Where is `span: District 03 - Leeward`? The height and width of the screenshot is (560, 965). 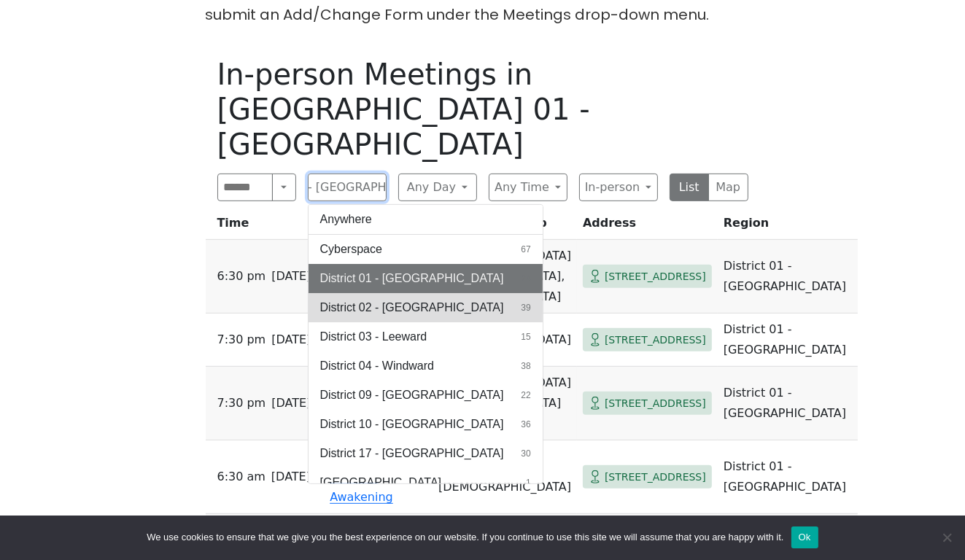 span: District 03 - Leeward is located at coordinates (374, 337).